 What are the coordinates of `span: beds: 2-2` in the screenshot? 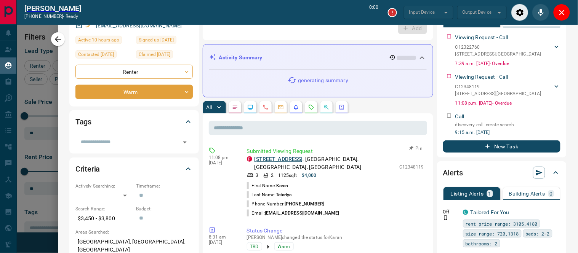 It's located at (537, 234).